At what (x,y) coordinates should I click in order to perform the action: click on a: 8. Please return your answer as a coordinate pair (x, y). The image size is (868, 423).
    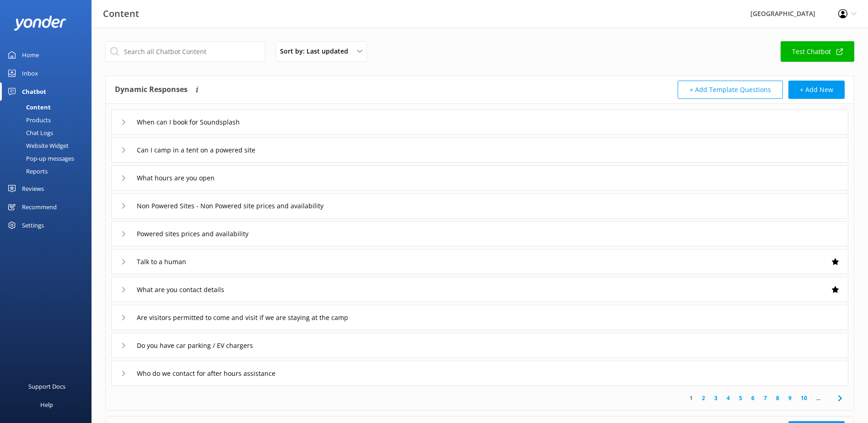
    Looking at the image, I should click on (777, 397).